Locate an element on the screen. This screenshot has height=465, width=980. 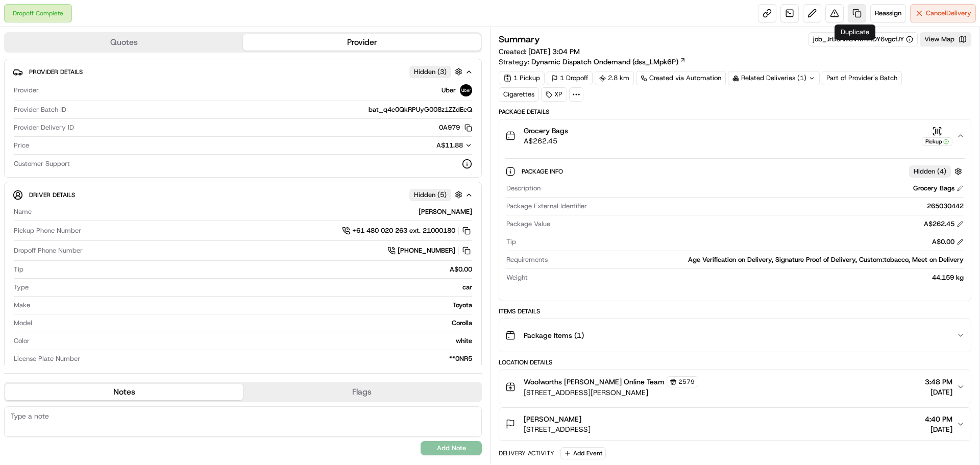
button: Add Event is located at coordinates (583, 453).